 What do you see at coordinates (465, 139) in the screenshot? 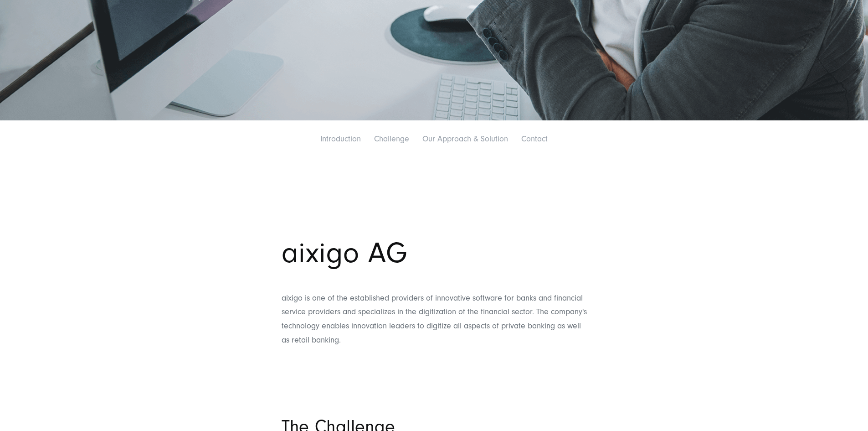
I see `a: Our Approach & Solution` at bounding box center [465, 139].